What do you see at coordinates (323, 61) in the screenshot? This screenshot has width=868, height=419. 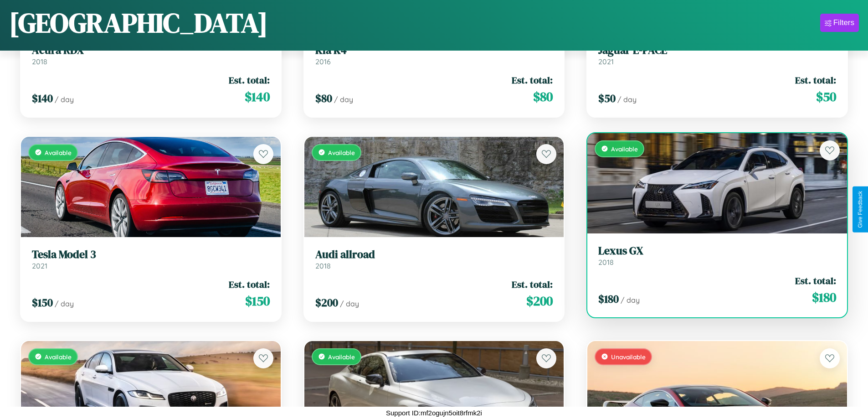 I see `span: 2016` at bounding box center [323, 61].